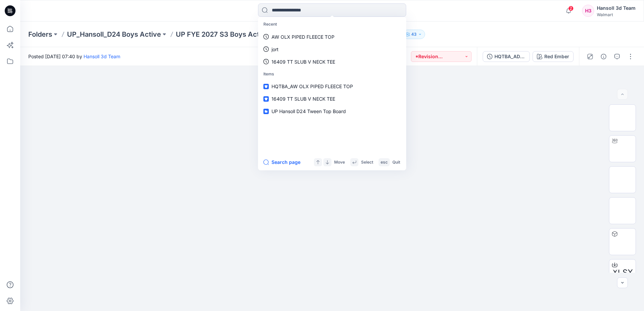 The height and width of the screenshot is (311, 644). I want to click on a: jort, so click(332, 49).